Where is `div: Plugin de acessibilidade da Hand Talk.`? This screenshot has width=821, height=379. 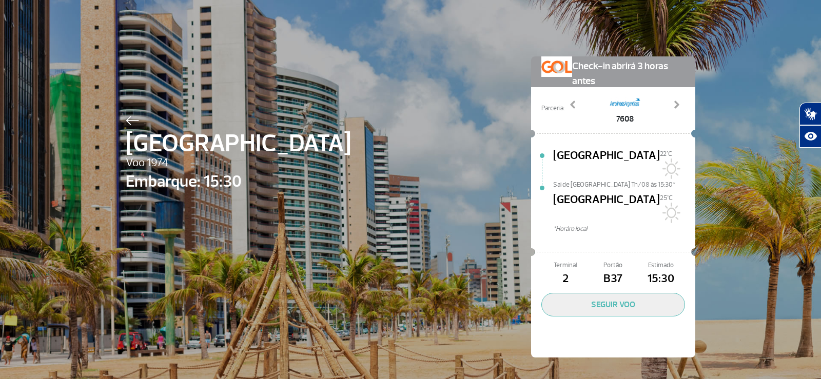 div: Plugin de acessibilidade da Hand Talk. is located at coordinates (810, 125).